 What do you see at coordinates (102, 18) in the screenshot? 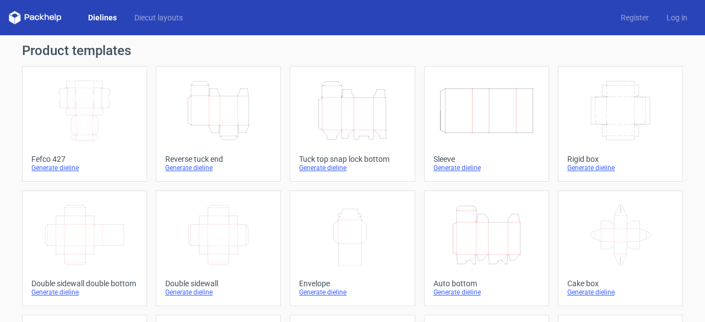
I see `a: Dielines` at bounding box center [102, 18].